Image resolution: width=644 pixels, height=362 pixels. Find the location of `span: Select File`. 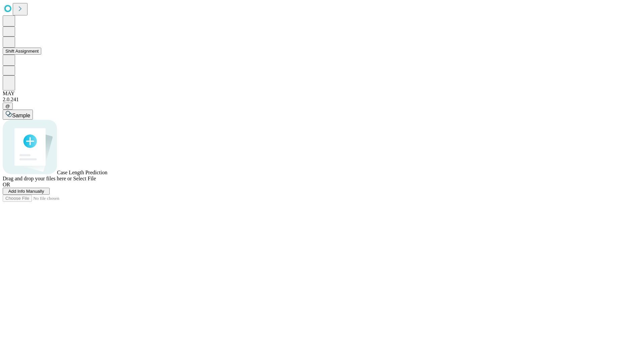

span: Select File is located at coordinates (85, 178).